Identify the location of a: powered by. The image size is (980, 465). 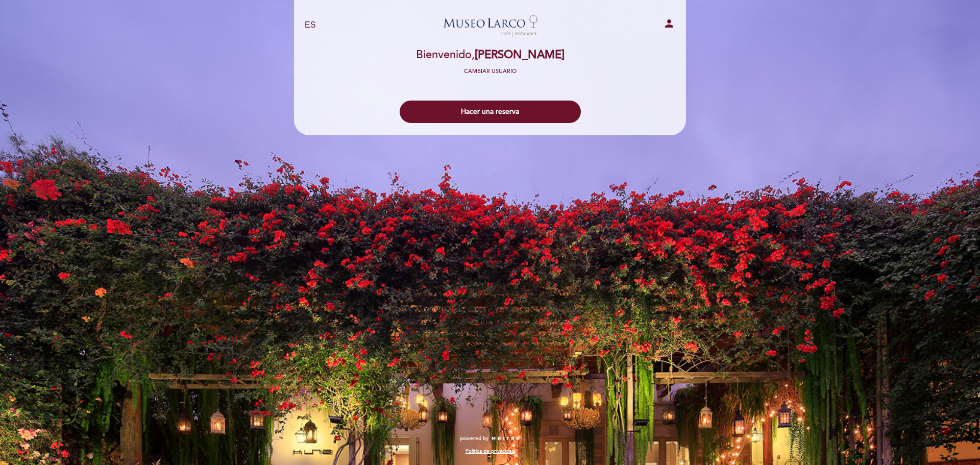
(490, 438).